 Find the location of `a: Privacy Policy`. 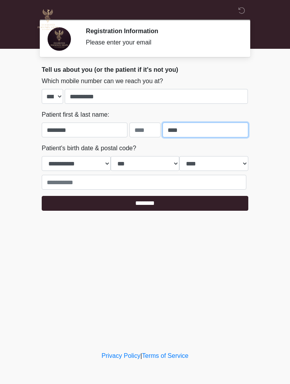

a: Privacy Policy is located at coordinates (121, 355).